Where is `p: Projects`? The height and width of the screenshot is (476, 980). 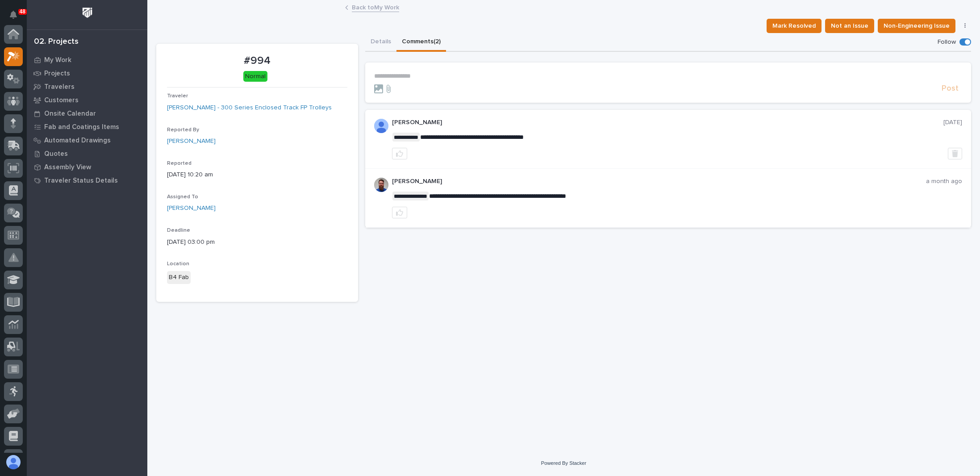
p: Projects is located at coordinates (57, 74).